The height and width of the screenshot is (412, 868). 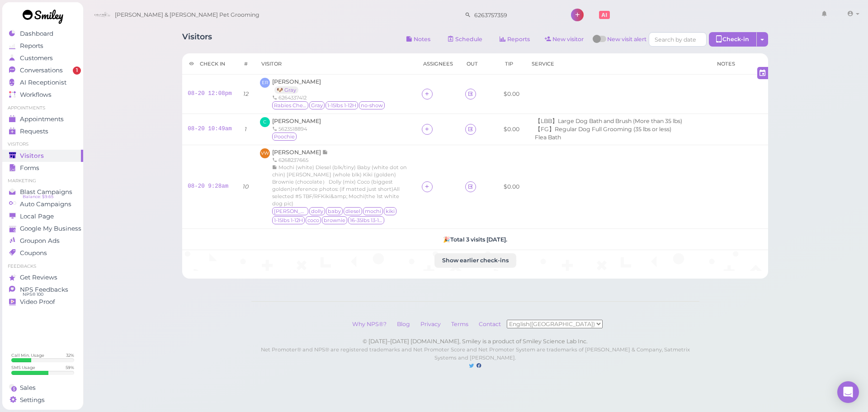 I want to click on i: 10, so click(x=245, y=186).